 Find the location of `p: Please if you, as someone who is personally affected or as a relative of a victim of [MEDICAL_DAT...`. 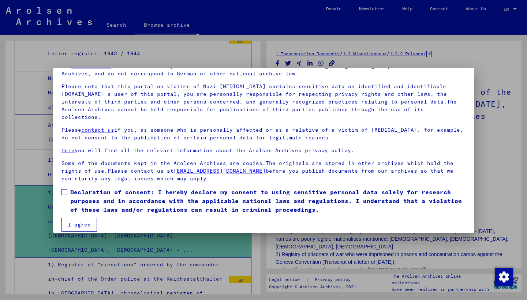

p: Please if you, as someone who is personally affected or as a relative of a victim of [MEDICAL_DAT... is located at coordinates (264, 134).